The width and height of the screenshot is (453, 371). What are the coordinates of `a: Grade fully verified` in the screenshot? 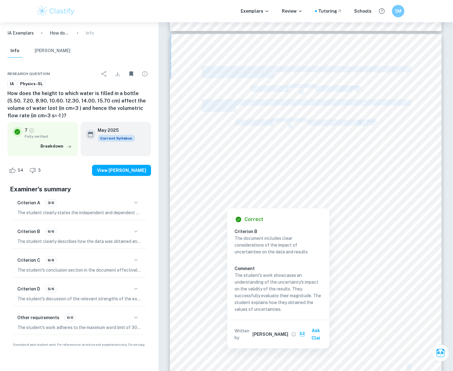 It's located at (32, 130).